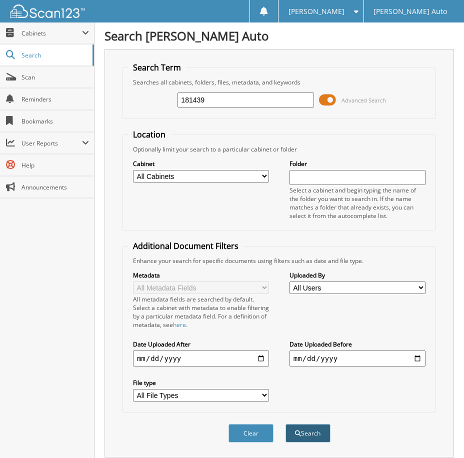  I want to click on div: Select a cabinet and begin typing the name of the folder you want to search in. If the name match..., so click(358, 203).